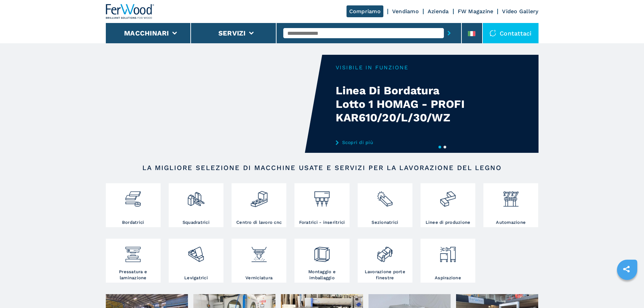 Image resolution: width=644 pixels, height=308 pixels. I want to click on h3: Aspirazione, so click(448, 278).